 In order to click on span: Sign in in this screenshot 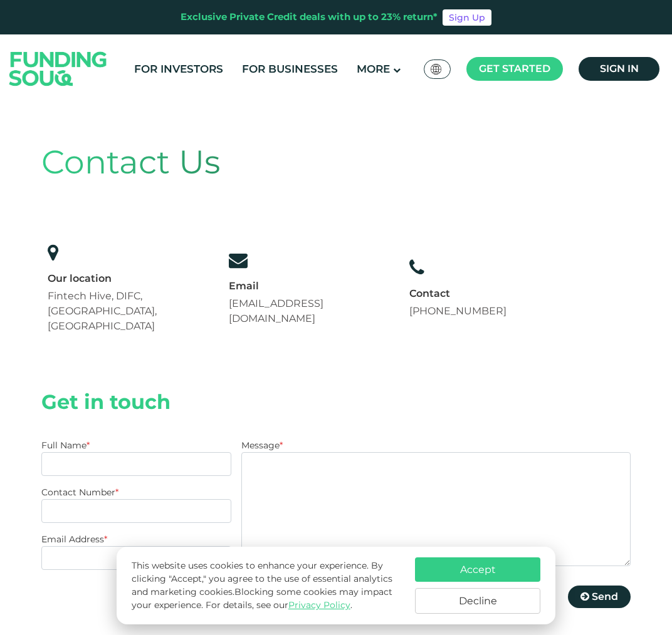, I will do `click(620, 69)`.